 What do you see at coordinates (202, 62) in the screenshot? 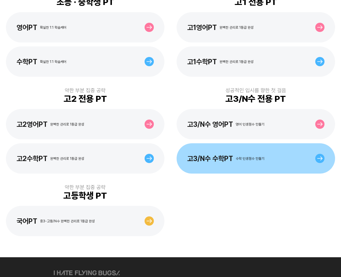
I see `div: 고1수학PT` at bounding box center [202, 62].